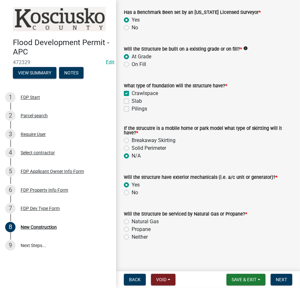 The width and height of the screenshot is (300, 288). What do you see at coordinates (183, 49) in the screenshot?
I see `label: Will the Structure be built on a existing grade or on fill?` at bounding box center [183, 49].